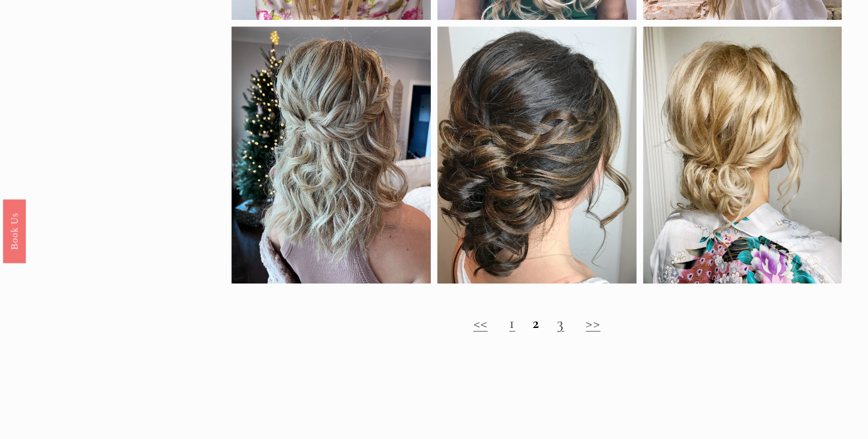  What do you see at coordinates (536, 323) in the screenshot?
I see `strong: 2` at bounding box center [536, 323].